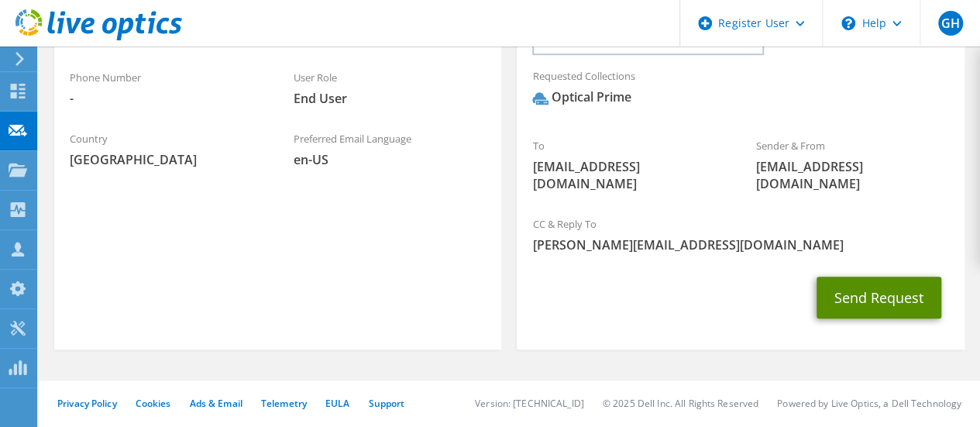  Describe the element at coordinates (879, 297) in the screenshot. I see `button: Send Request` at that location.